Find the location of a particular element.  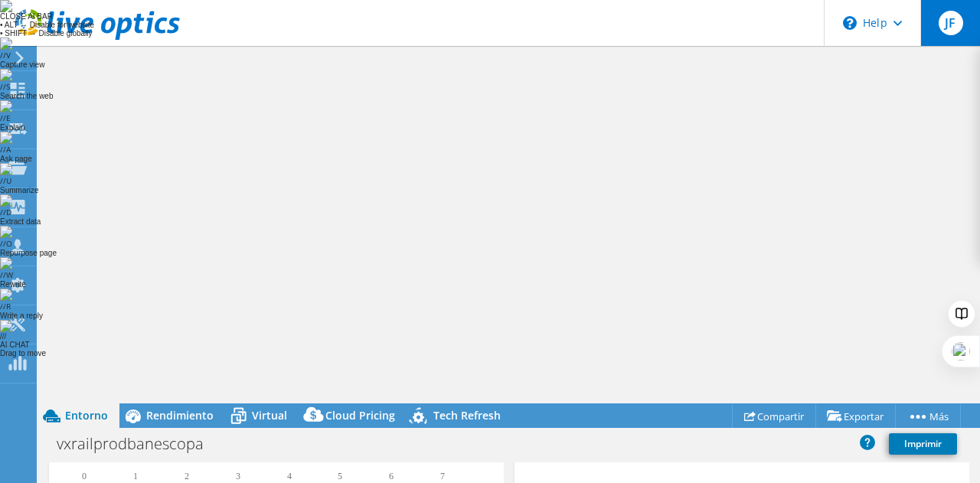

span: Entorno is located at coordinates (87, 415).